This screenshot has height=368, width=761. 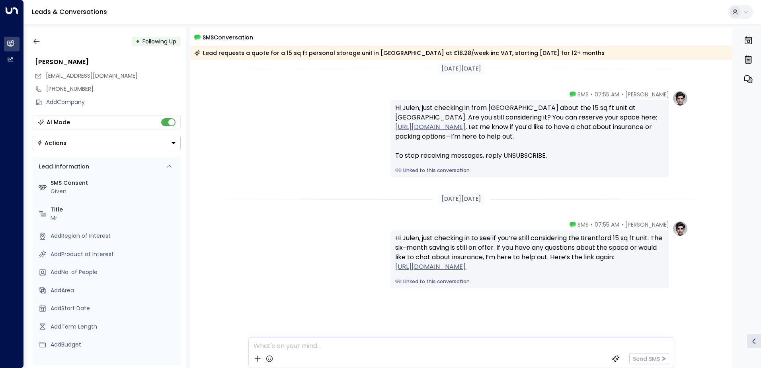 What do you see at coordinates (114, 218) in the screenshot?
I see `div: Mr` at bounding box center [114, 218].